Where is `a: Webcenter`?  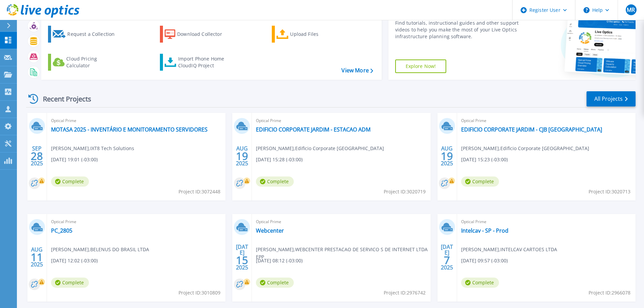 a: Webcenter is located at coordinates (270, 230).